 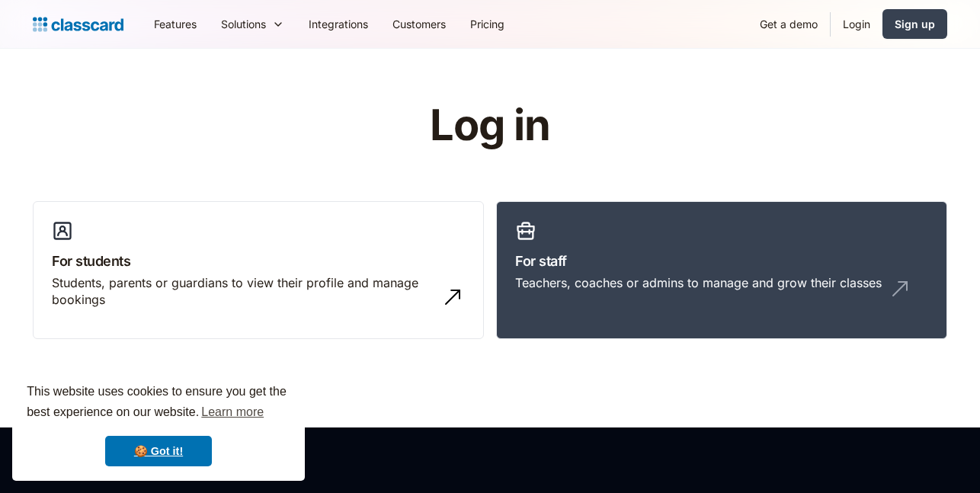 What do you see at coordinates (158, 403) in the screenshot?
I see `span: This website uses cookies to ensure you get the best experience on our website.` at bounding box center [158, 403].